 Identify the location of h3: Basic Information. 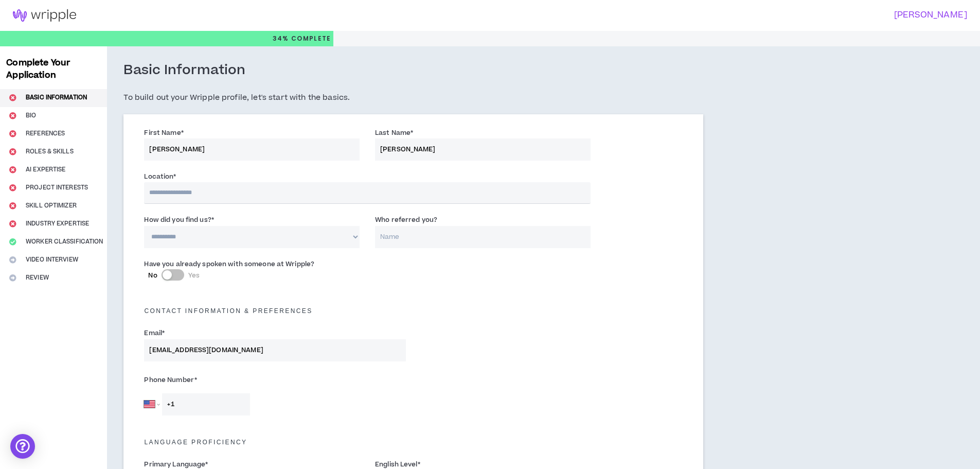
(184, 71).